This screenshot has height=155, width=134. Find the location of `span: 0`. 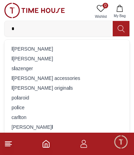

span: 0 is located at coordinates (105, 6).